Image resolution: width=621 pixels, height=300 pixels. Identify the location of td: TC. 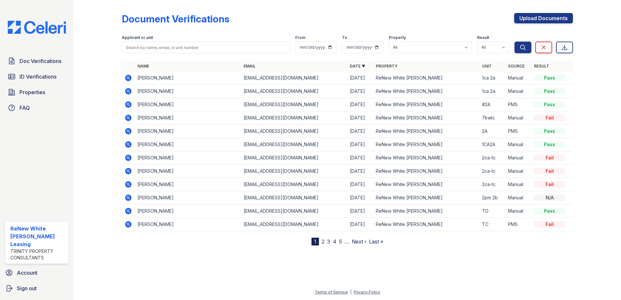
(493, 225).